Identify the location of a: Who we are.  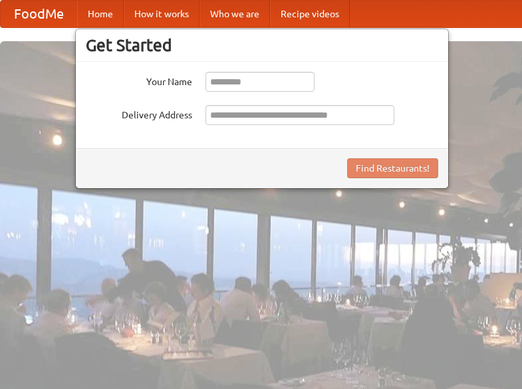
(235, 14).